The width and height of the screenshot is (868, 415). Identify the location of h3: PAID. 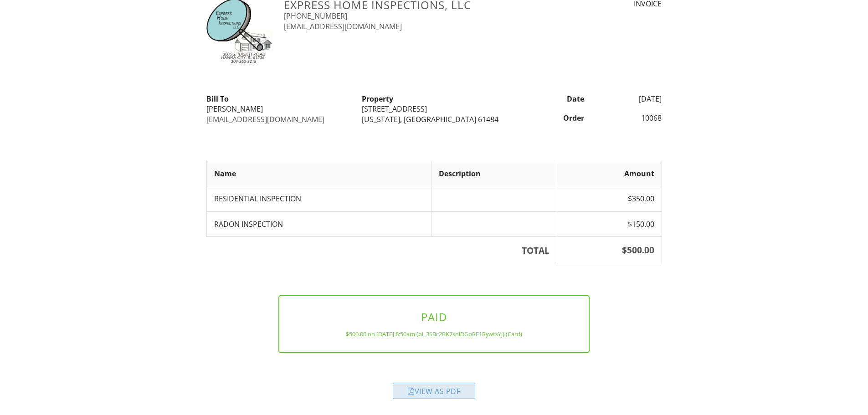
(434, 316).